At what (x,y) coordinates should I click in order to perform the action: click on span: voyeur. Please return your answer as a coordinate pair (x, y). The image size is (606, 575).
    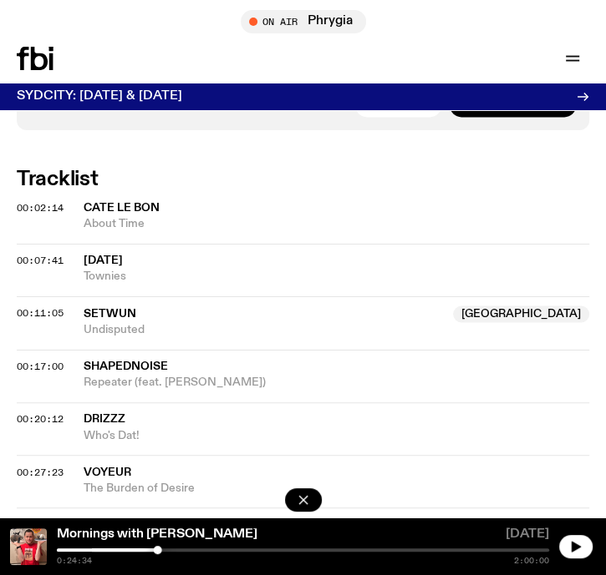
    Looking at the image, I should click on (107, 472).